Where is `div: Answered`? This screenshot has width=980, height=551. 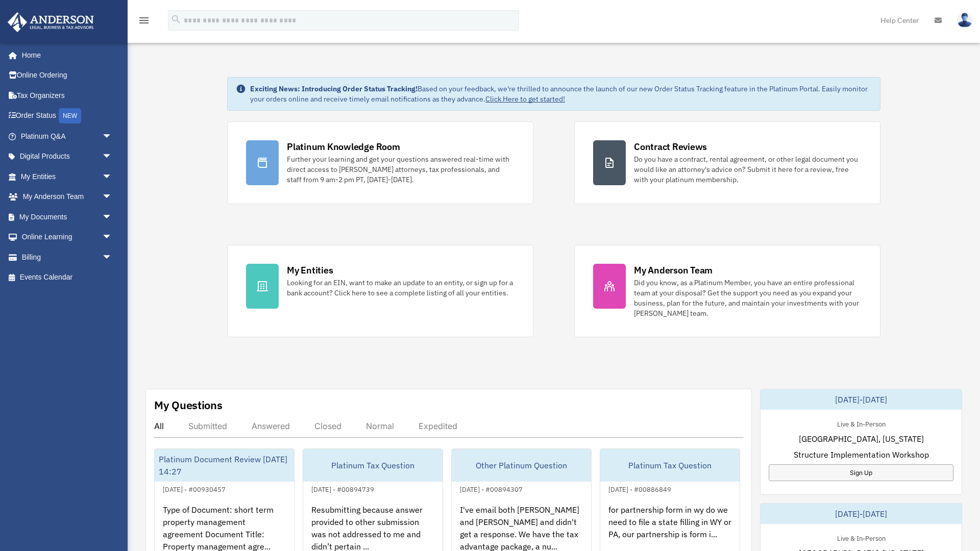 div: Answered is located at coordinates (271, 426).